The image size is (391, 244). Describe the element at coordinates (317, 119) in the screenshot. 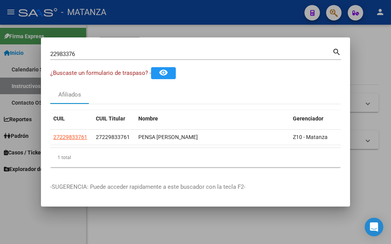

I see `datatable-header-cell: Gerenciador` at that location.